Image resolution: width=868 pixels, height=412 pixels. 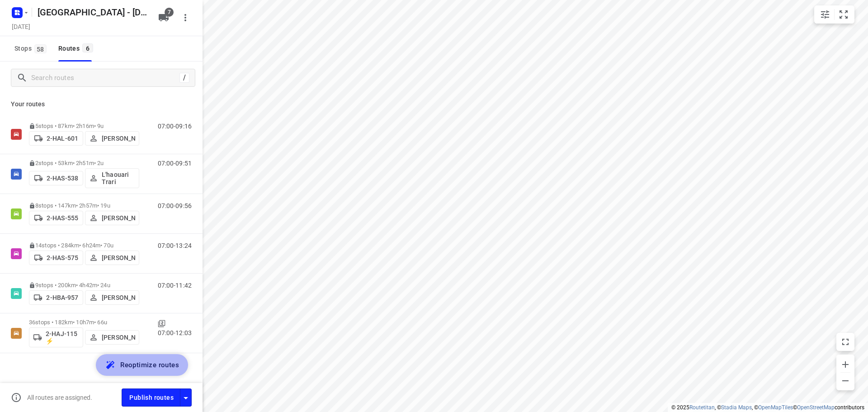 I want to click on button: Map settings, so click(x=825, y=15).